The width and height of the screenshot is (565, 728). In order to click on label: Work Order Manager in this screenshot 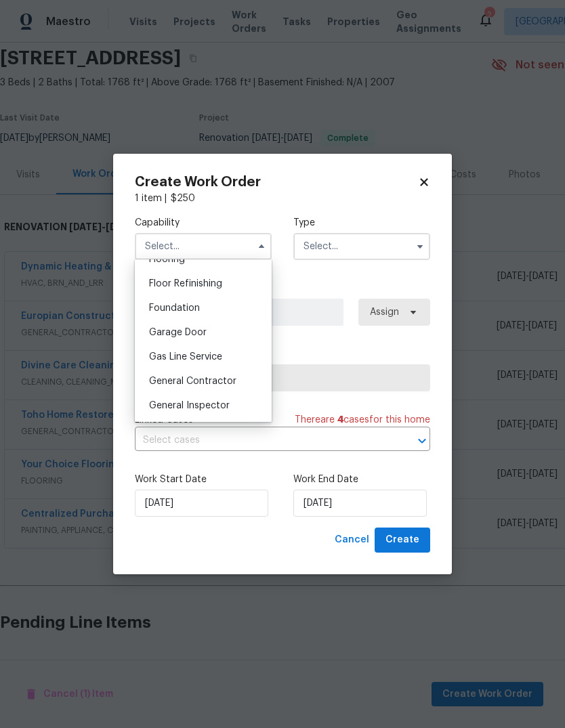, I will do `click(283, 288)`.